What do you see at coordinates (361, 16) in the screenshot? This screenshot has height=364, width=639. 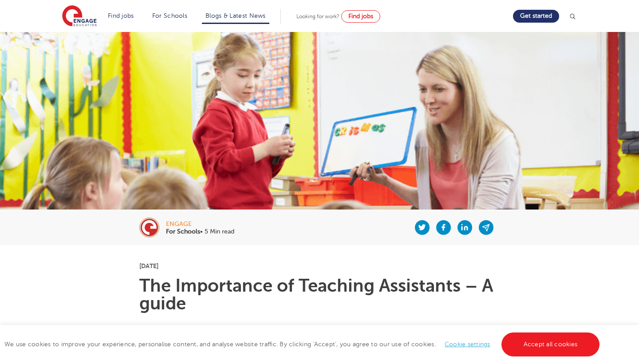 I see `span: Find jobs` at bounding box center [361, 16].